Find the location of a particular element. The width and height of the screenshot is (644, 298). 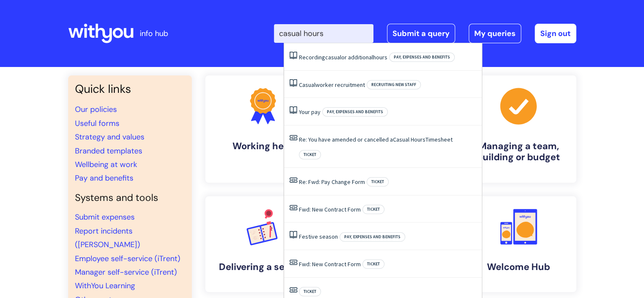

a: Employee self-service (iTrent) is located at coordinates (128, 259).